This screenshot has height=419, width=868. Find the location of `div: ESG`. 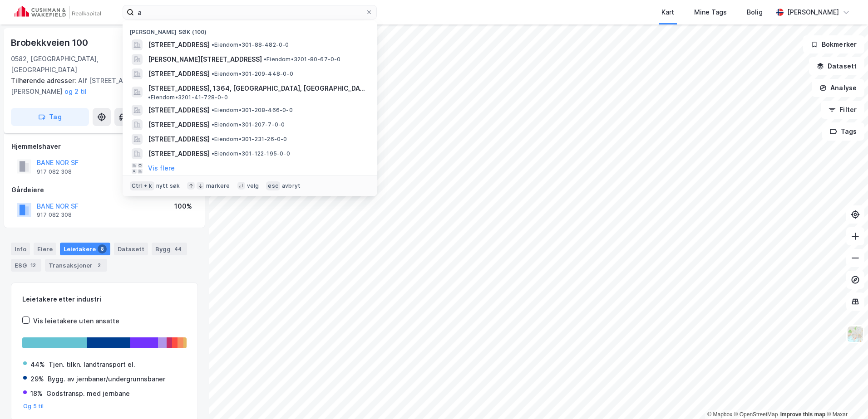

div: ESG is located at coordinates (26, 265).